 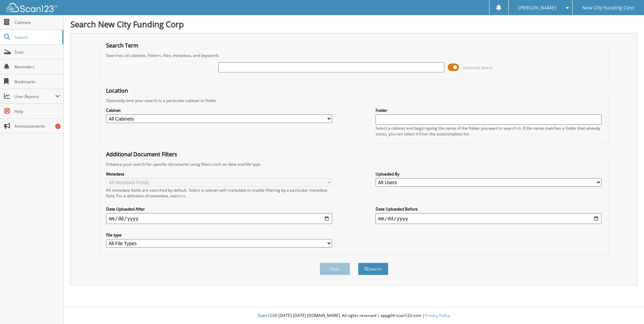 I want to click on legend: Search Term, so click(x=122, y=45).